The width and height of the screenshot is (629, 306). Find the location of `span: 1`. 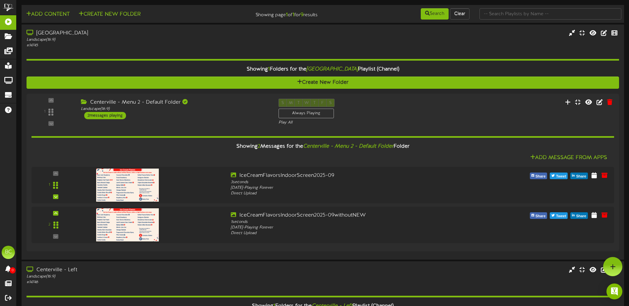

span: 1 is located at coordinates (269, 69).